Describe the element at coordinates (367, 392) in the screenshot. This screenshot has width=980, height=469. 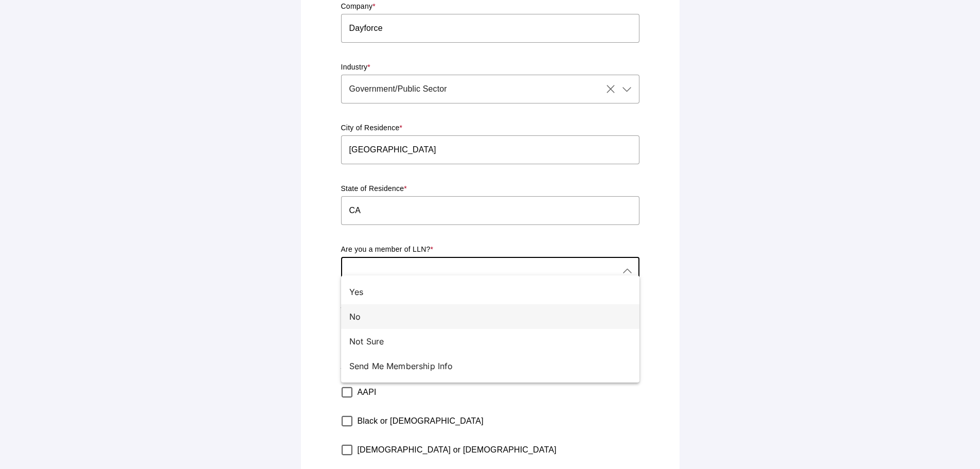
I see `label: AAPI` at that location.